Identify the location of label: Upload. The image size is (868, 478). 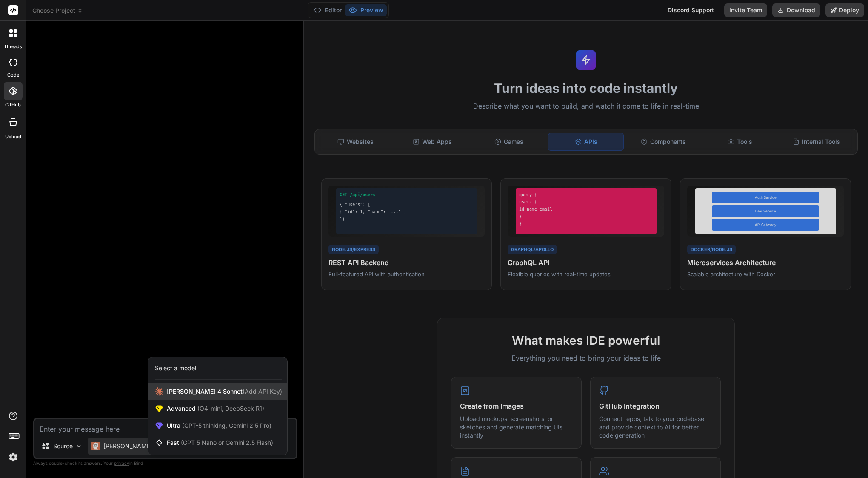
(13, 137).